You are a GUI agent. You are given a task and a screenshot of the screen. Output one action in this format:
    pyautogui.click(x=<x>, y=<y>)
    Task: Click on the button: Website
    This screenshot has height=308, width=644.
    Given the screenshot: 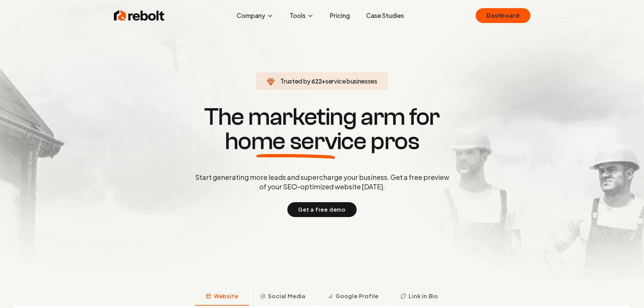 What is the action you would take?
    pyautogui.click(x=222, y=297)
    